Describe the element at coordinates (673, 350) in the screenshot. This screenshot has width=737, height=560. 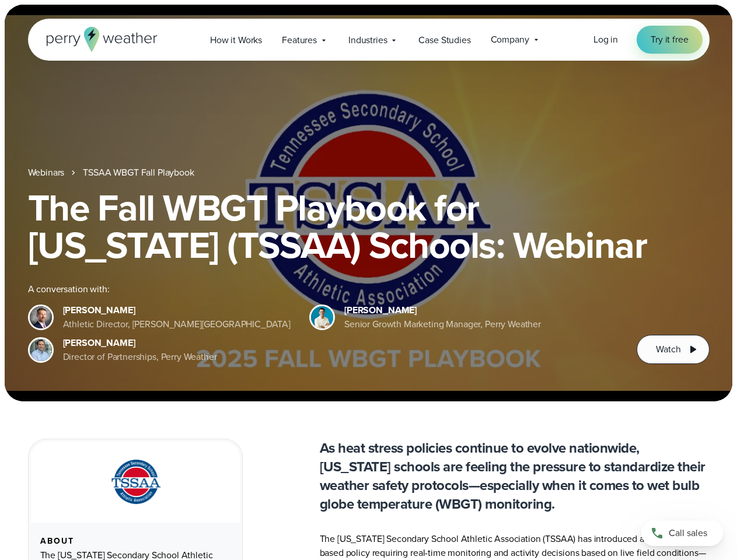
I see `button: Watch` at that location.